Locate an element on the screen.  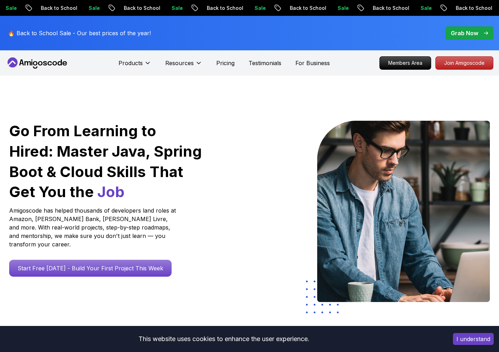
p: For Business is located at coordinates (313, 63).